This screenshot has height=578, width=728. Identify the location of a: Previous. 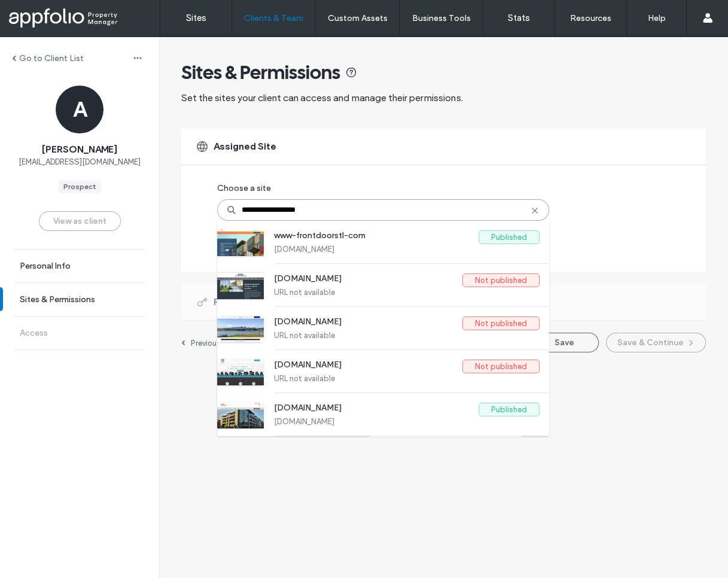
(201, 343).